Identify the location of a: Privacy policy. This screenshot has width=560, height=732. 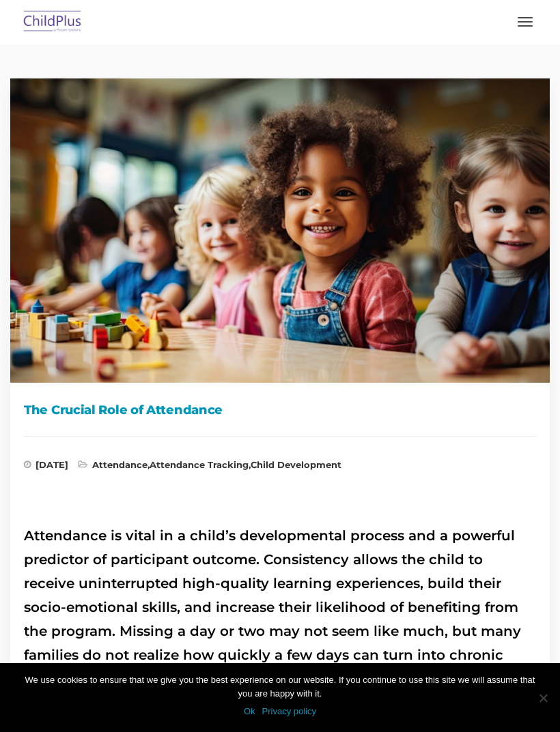
(288, 711).